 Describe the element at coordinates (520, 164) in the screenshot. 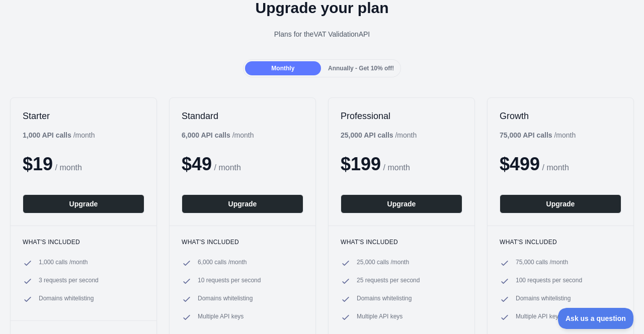

I see `span: $ 499` at that location.